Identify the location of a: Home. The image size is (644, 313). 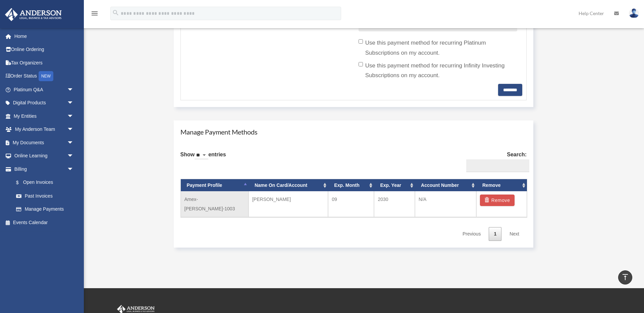
(44, 36).